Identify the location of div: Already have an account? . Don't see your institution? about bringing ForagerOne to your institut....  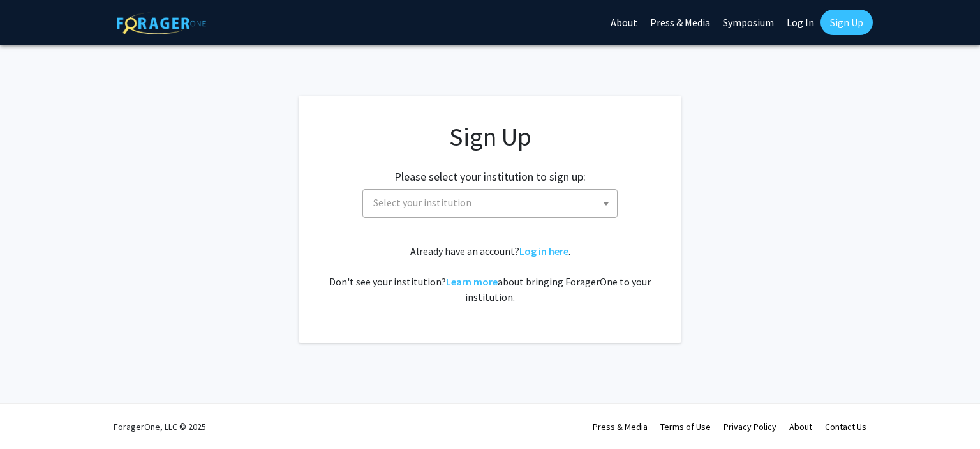
(490, 274).